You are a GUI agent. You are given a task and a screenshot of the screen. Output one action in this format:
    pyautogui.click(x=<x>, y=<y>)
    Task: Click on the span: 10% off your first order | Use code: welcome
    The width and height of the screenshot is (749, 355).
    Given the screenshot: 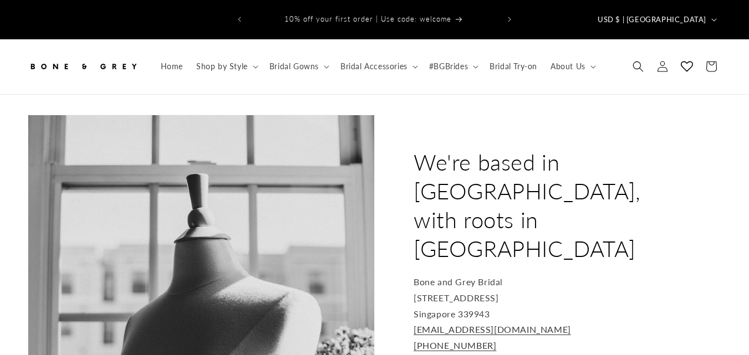 What is the action you would take?
    pyautogui.click(x=367, y=19)
    